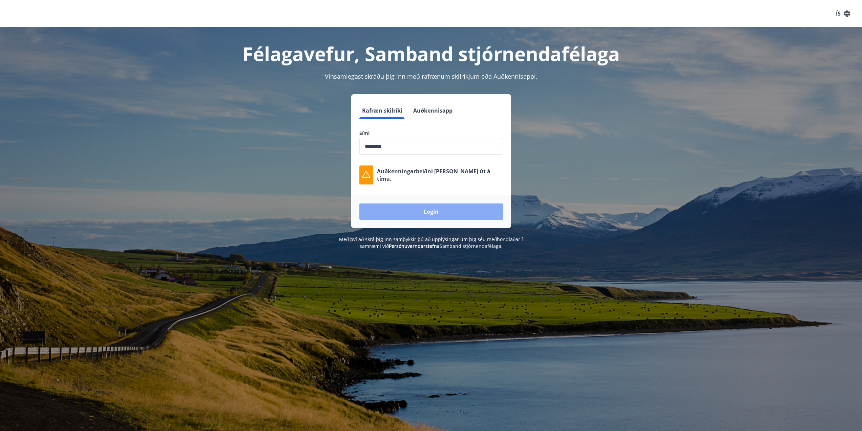  What do you see at coordinates (414, 246) in the screenshot?
I see `a: Persónuverndarstefna` at bounding box center [414, 246].